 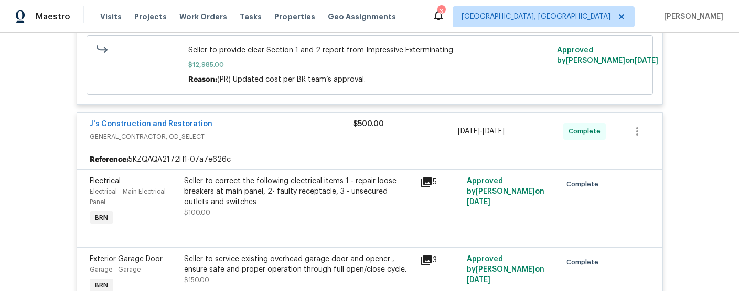 I want to click on span: Geo Assignments, so click(x=362, y=17).